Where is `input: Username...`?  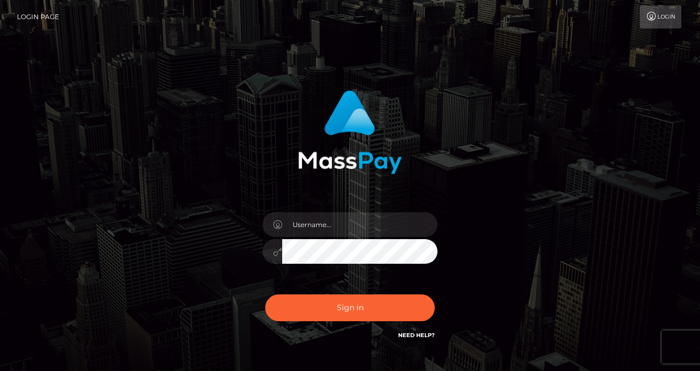 input: Username... is located at coordinates (360, 224).